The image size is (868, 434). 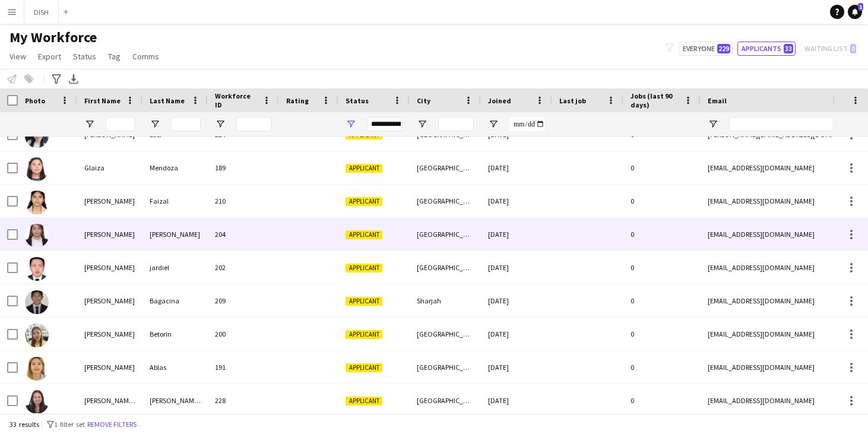 What do you see at coordinates (57, 79) in the screenshot?
I see `app-action-btn: Advanced filters` at bounding box center [57, 79].